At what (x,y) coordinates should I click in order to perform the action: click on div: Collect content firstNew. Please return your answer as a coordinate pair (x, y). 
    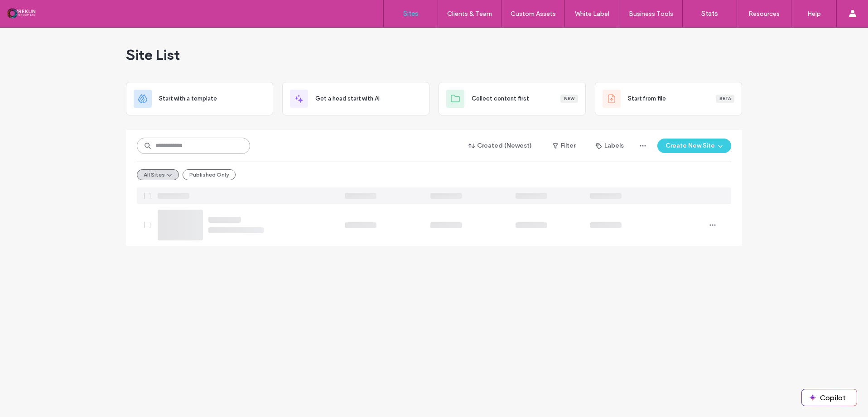
    Looking at the image, I should click on (512, 99).